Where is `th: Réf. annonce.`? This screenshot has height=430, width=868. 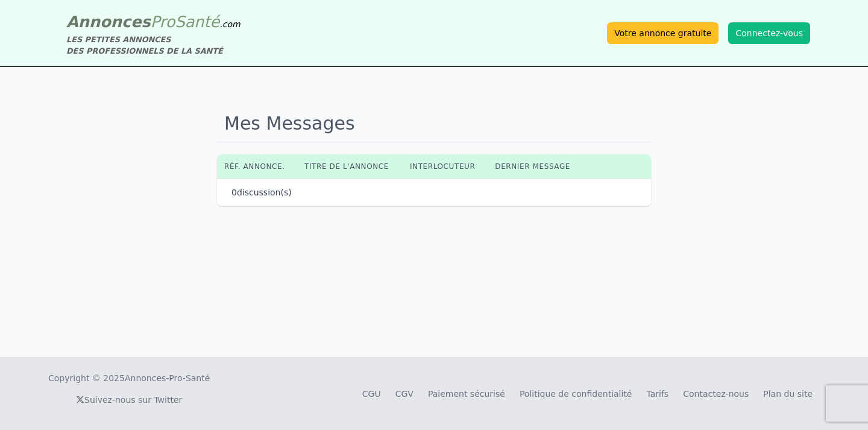
th: Réf. annonce. is located at coordinates (257, 167).